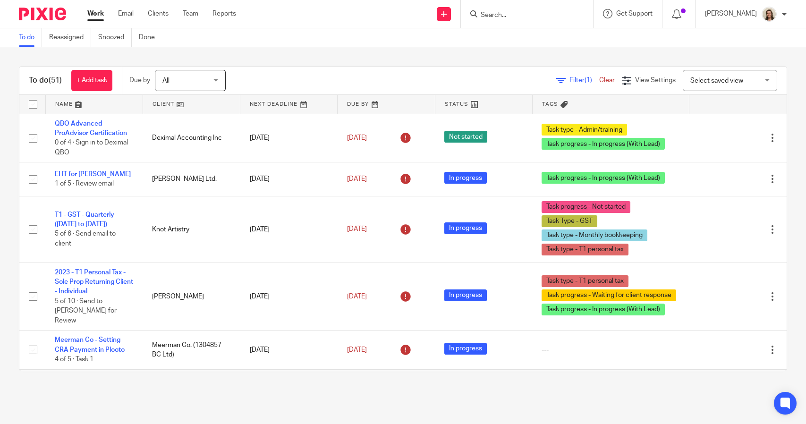 The width and height of the screenshot is (806, 424). I want to click on a: Reports, so click(224, 14).